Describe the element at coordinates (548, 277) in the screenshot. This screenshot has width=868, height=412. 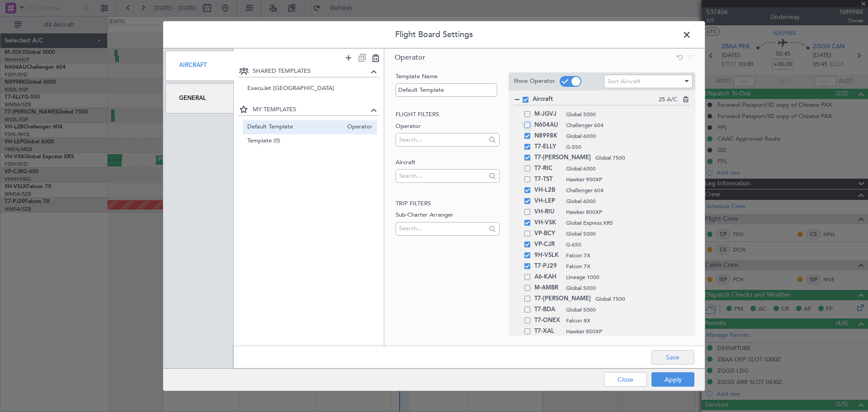
I see `span: A6-KAH` at that location.